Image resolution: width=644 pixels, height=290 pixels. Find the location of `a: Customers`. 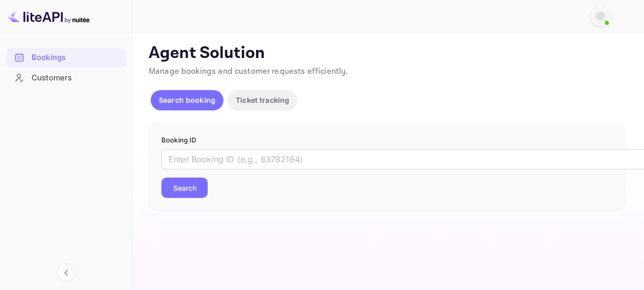

a: Customers is located at coordinates (66, 77).